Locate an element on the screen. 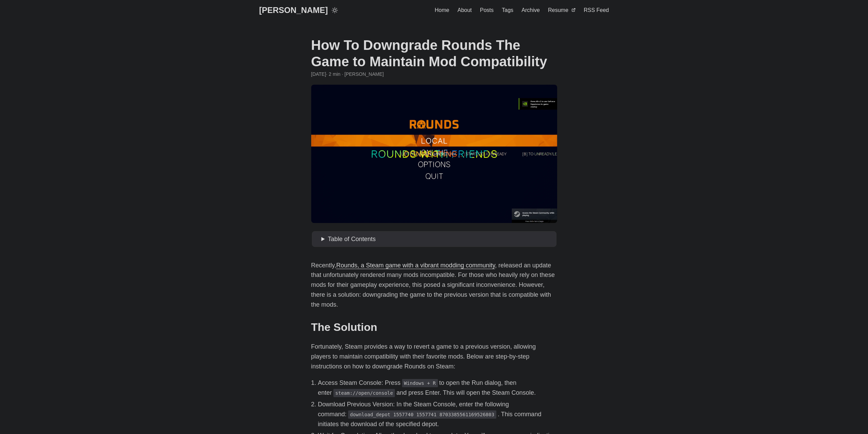 The height and width of the screenshot is (434, 868). code: steam://open/console is located at coordinates (364, 393).